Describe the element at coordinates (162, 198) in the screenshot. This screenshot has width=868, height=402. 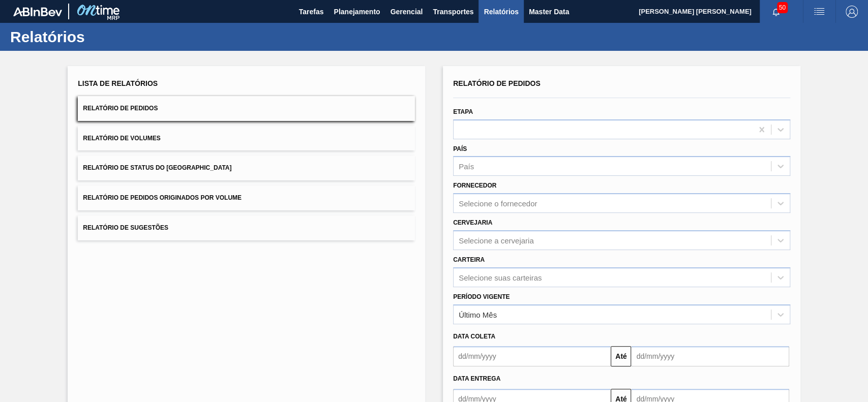
I see `span: Relatório de Pedidos Originados por Volume` at that location.